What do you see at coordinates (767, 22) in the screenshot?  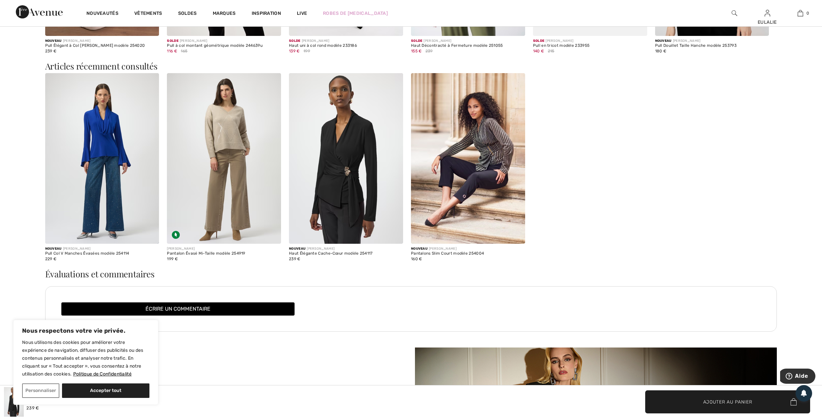 I see `div: EULALIE` at bounding box center [767, 22].